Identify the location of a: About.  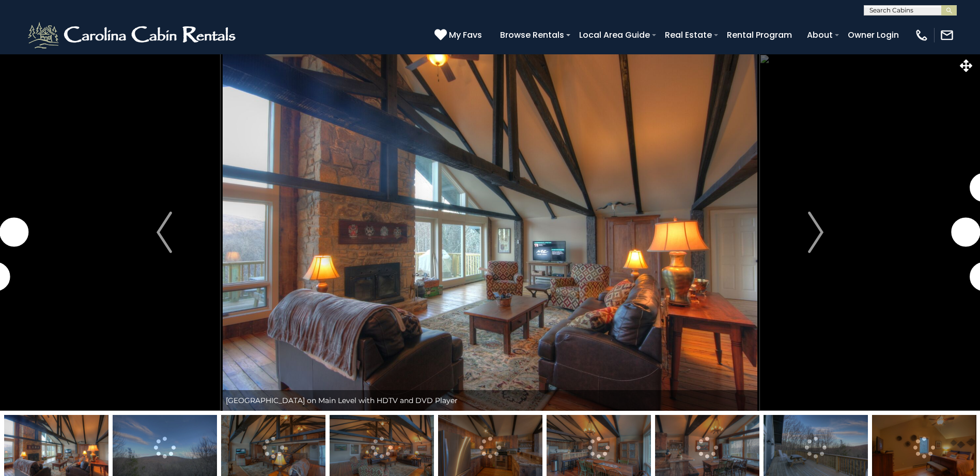
(820, 34).